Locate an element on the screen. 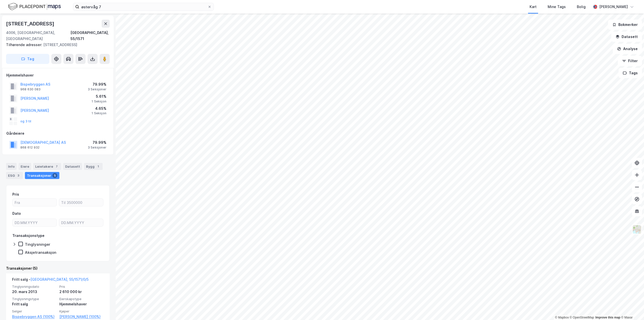 The image size is (644, 320). div: 868 612 932 is located at coordinates (30, 148).